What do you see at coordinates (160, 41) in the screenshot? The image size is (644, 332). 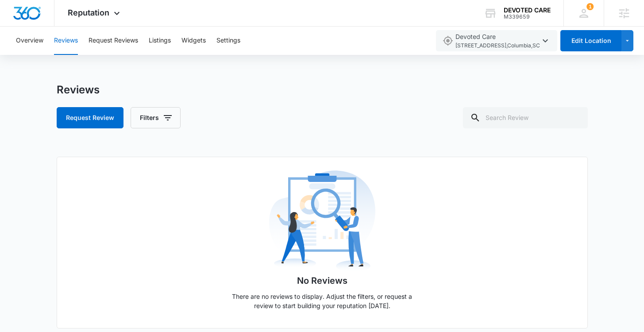 I see `button: Listings` at bounding box center [160, 41].